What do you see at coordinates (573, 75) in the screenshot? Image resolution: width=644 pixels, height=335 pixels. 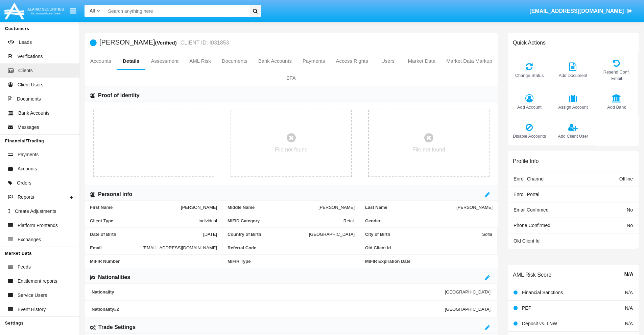 I see `span: Add Document` at bounding box center [573, 75].